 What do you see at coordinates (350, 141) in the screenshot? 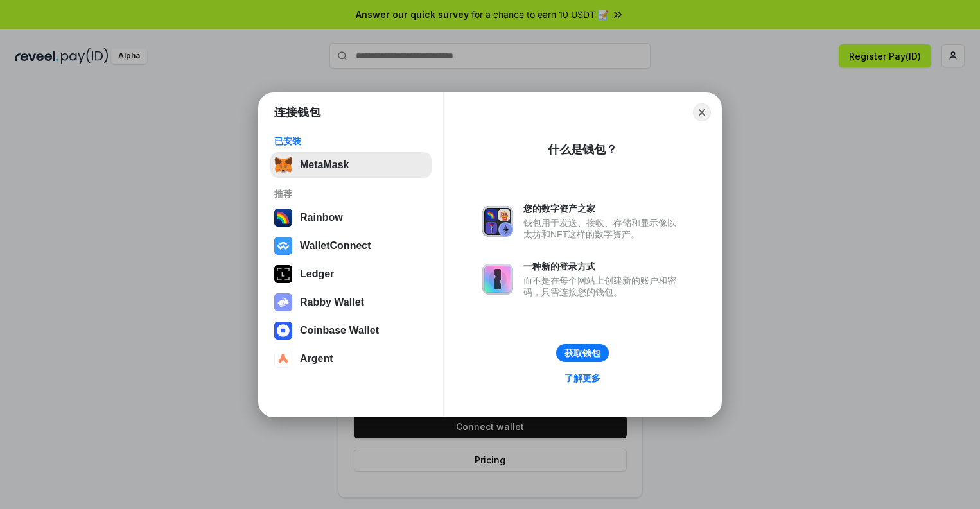
I see `div: 已安装` at bounding box center [350, 141].